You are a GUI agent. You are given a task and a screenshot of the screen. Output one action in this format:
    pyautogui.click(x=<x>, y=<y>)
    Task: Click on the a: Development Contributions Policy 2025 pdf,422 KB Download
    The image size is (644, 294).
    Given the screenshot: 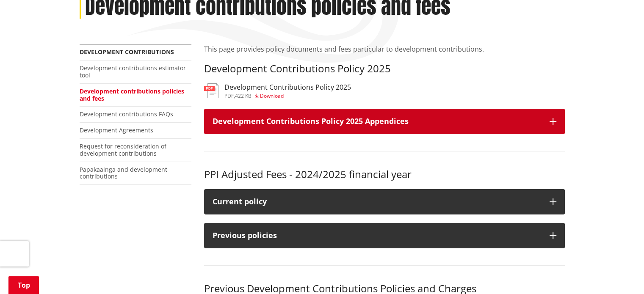 What is the action you would take?
    pyautogui.click(x=277, y=91)
    